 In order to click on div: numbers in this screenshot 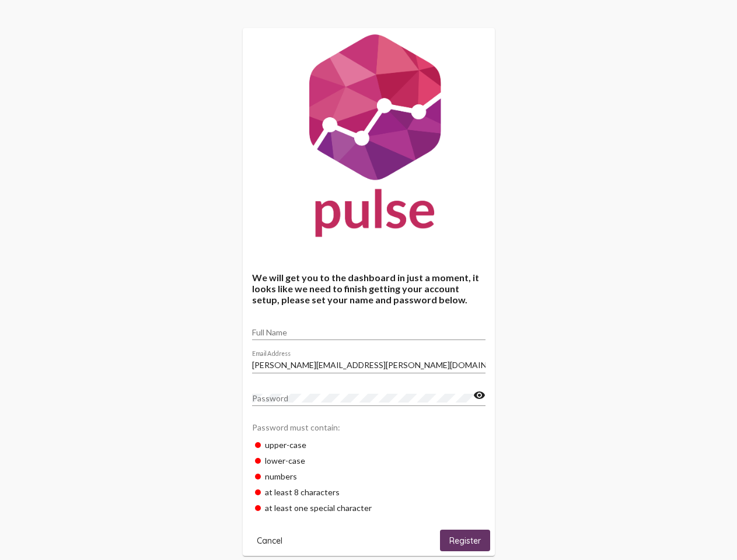, I will do `click(368, 476)`.